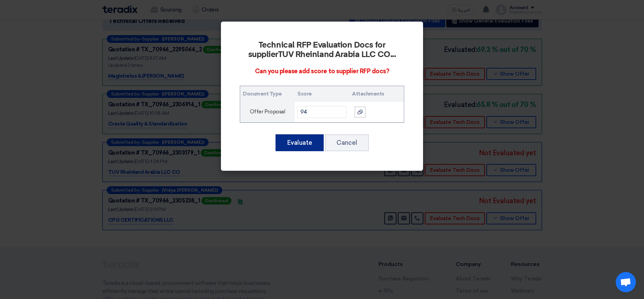 This screenshot has height=299, width=644. Describe the element at coordinates (322, 71) in the screenshot. I see `span: Can you please add score to supplier RFP docs?` at that location.